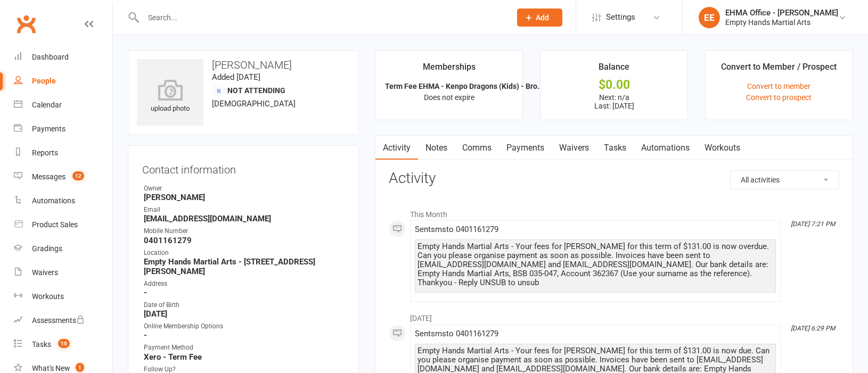 The image size is (868, 373). What do you see at coordinates (48, 296) in the screenshot?
I see `div: Workouts` at bounding box center [48, 296].